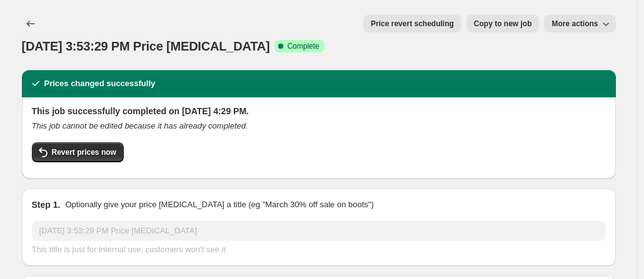 Image resolution: width=644 pixels, height=279 pixels. I want to click on button: Revert prices now, so click(78, 152).